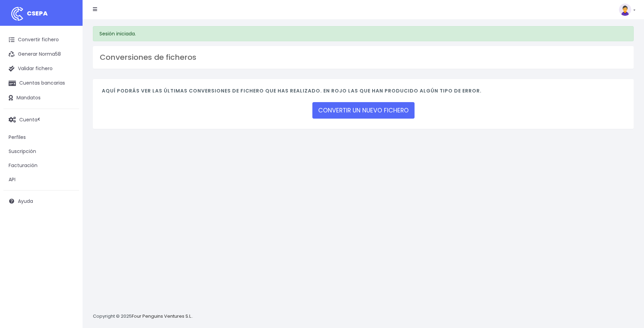 The width and height of the screenshot is (644, 328). I want to click on h3: Conversiones de ficheros, so click(364, 58).